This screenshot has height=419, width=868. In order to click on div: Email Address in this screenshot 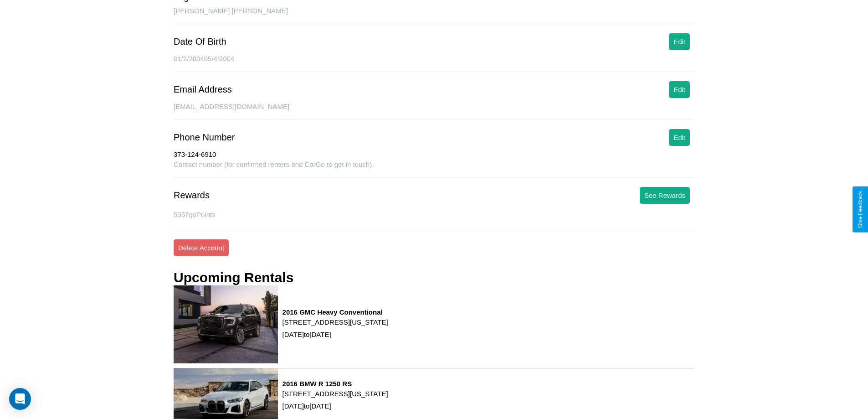, I will do `click(203, 90)`.